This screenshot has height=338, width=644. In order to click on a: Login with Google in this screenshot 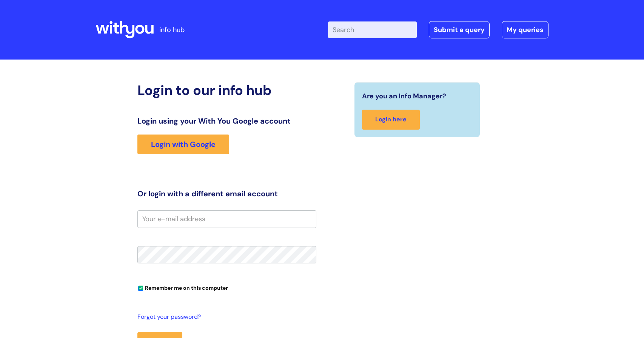, I will do `click(183, 144)`.